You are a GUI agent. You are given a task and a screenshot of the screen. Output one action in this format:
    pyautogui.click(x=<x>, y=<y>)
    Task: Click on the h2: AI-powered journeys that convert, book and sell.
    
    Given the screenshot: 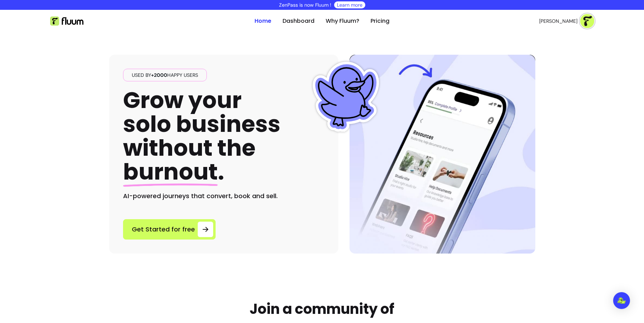 What is the action you would take?
    pyautogui.click(x=224, y=196)
    